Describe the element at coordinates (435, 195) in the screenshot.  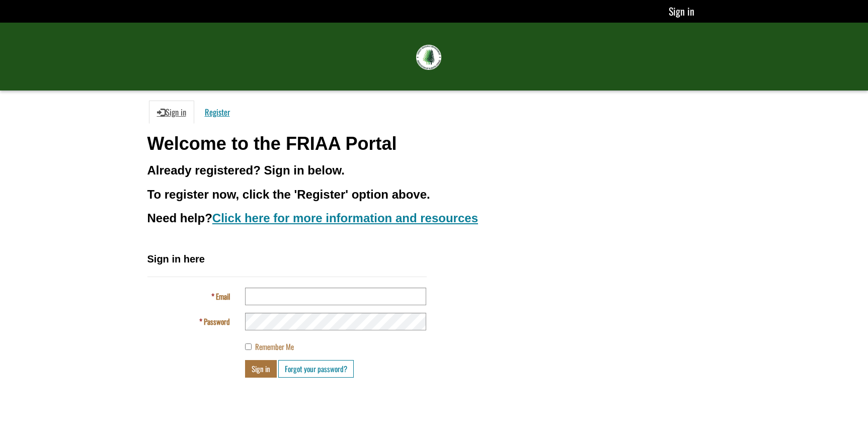
I see `h3: To register now, click the 'Register' option above.` at that location.